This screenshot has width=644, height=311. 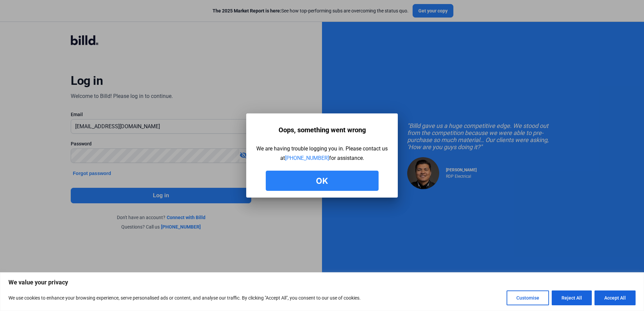 I want to click on button: Ok, so click(x=322, y=181).